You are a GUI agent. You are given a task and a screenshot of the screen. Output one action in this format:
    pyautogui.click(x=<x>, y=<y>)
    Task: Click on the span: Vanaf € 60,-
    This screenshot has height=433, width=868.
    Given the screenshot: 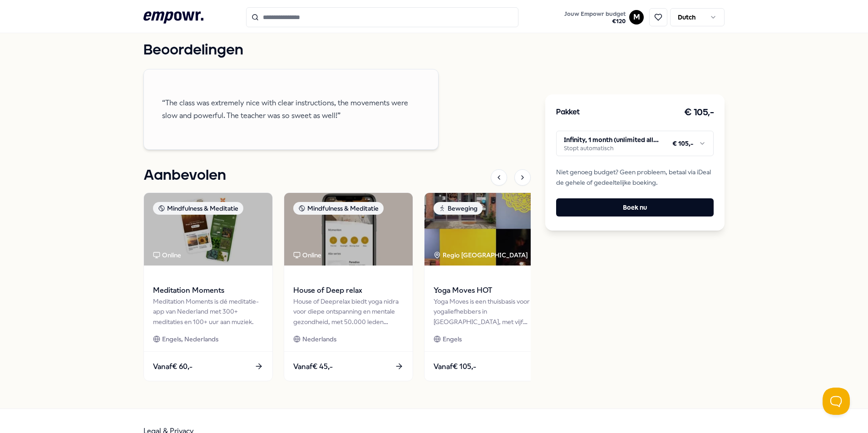 What is the action you would take?
    pyautogui.click(x=173, y=367)
    